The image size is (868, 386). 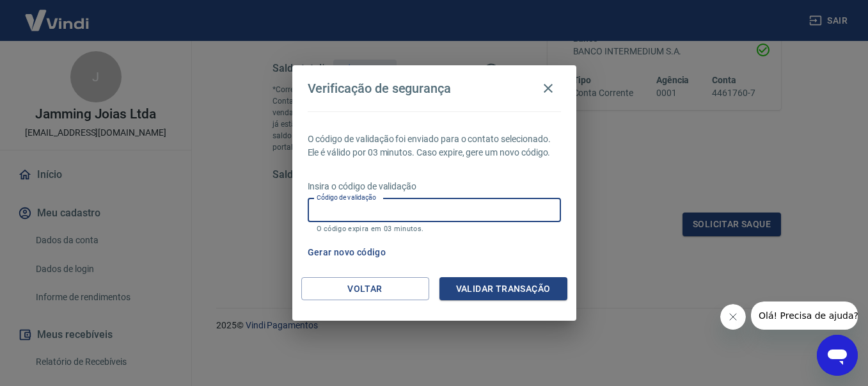 I want to click on h4: Verificação de segurança, so click(x=379, y=88).